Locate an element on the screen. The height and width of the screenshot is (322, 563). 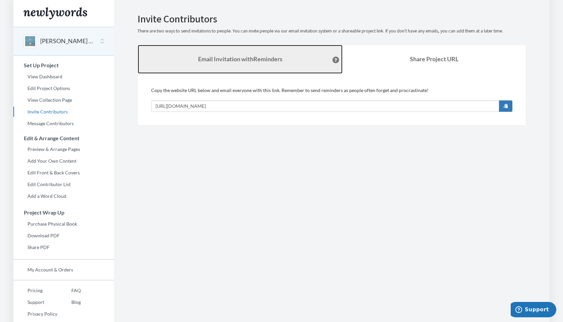
a: Edit Contributor List is located at coordinates (64, 185).